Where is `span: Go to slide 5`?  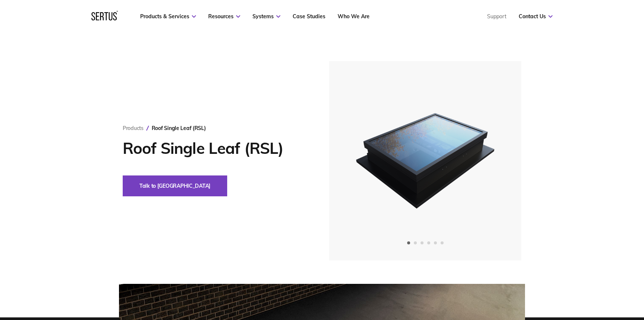
span: Go to slide 5 is located at coordinates (436, 243).